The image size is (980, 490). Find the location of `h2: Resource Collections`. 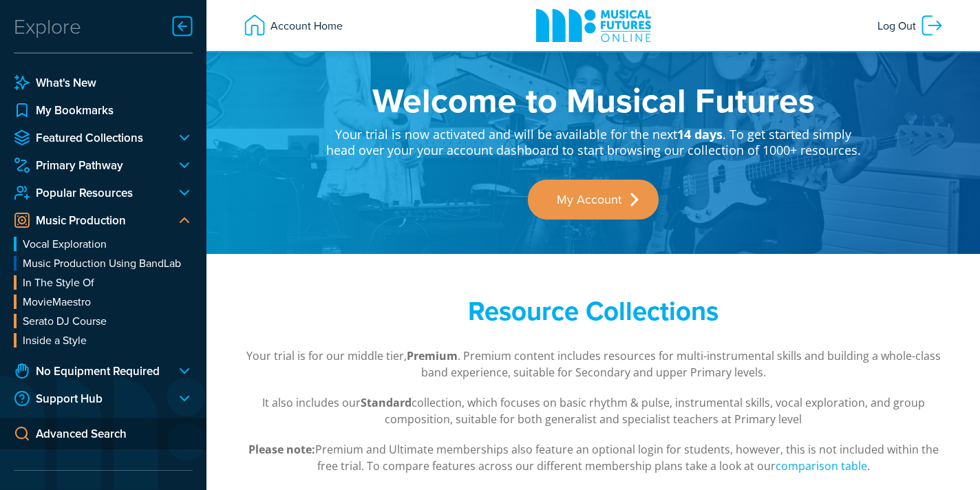

h2: Resource Collections is located at coordinates (593, 311).